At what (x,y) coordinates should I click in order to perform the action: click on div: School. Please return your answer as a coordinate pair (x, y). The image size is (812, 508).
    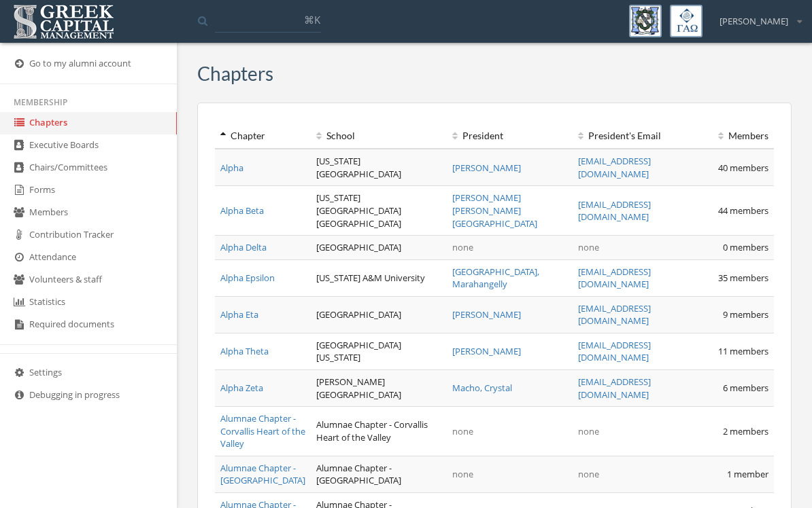
    Looking at the image, I should click on (378, 136).